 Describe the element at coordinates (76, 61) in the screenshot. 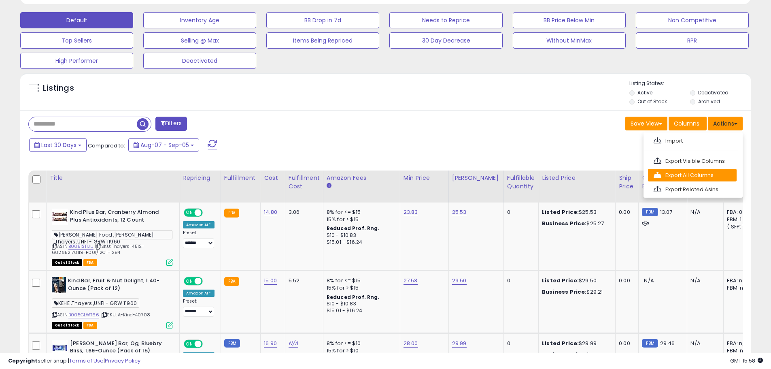

I see `button: High Performer` at that location.